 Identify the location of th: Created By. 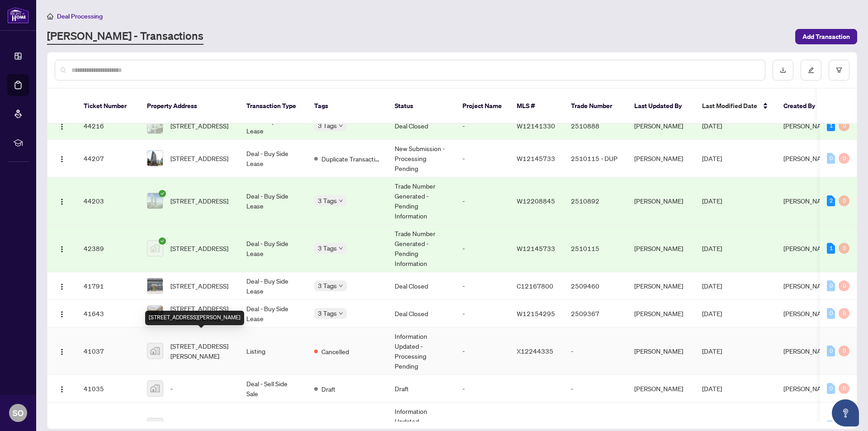
(803, 107).